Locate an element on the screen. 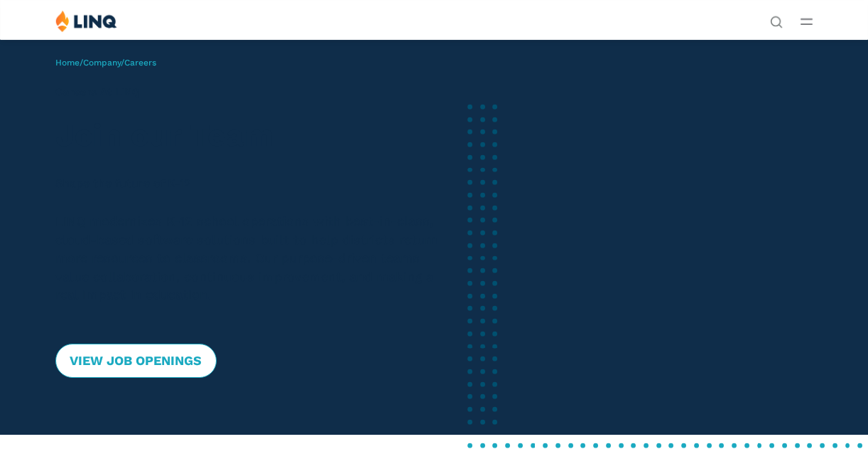 This screenshot has width=868, height=449. h1: Careers at LINQ is located at coordinates (253, 92).